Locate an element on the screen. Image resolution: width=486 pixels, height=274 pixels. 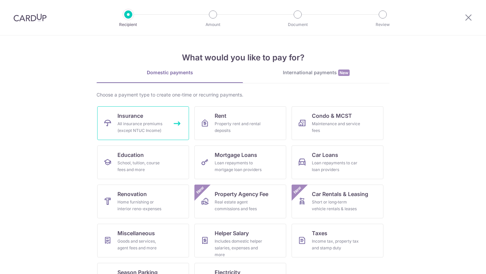
span: Help is located at coordinates (22, 8).